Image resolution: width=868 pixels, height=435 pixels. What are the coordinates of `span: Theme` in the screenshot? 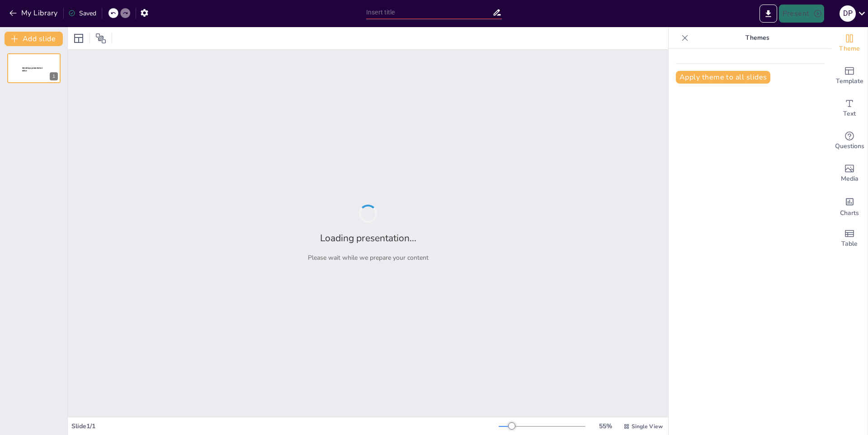 It's located at (849, 49).